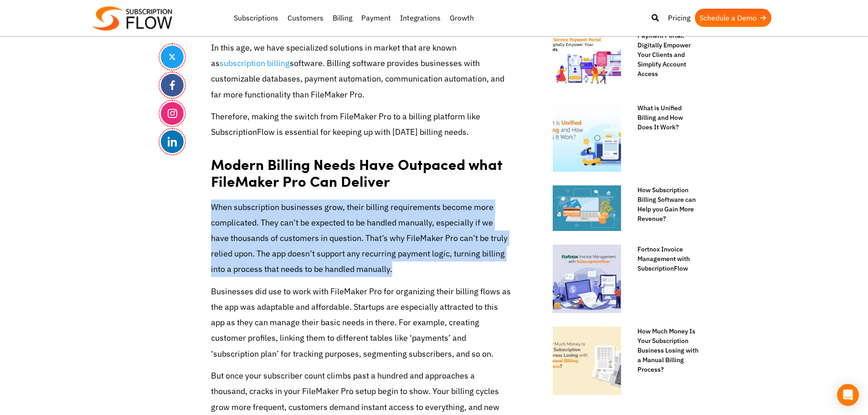 The width and height of the screenshot is (868, 415). Describe the element at coordinates (679, 18) in the screenshot. I see `a: Pricing` at that location.